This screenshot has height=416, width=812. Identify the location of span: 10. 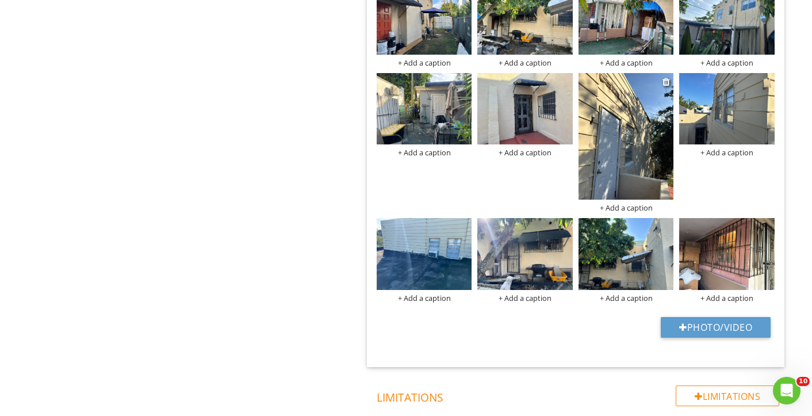
(802, 381).